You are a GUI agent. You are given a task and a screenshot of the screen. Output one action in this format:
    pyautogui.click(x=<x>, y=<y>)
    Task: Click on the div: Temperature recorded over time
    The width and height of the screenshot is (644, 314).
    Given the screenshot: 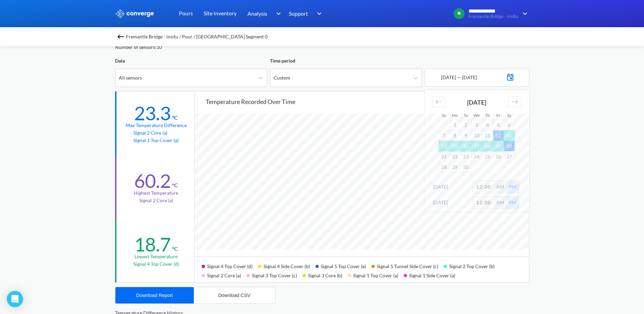 What is the action you would take?
    pyautogui.click(x=368, y=102)
    